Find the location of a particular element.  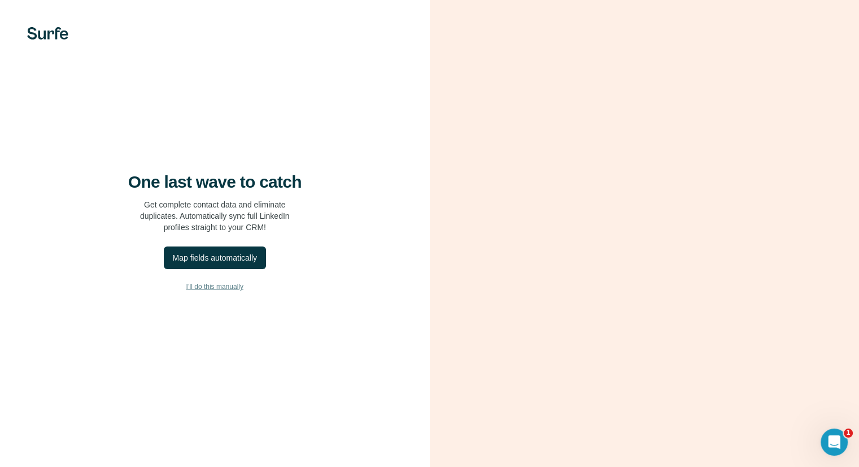

p: Get complete contact data and eliminate duplicates. Automatically sync full LinkedIn profiles str... is located at coordinates (215, 216).